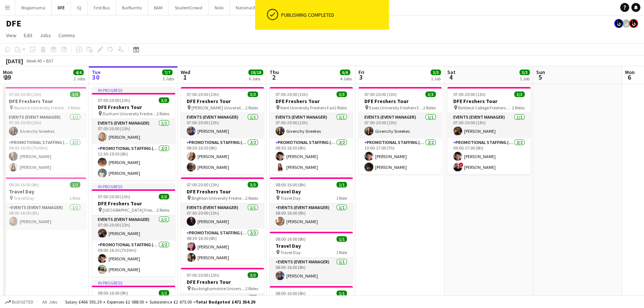  Describe the element at coordinates (540, 77) in the screenshot. I see `span: 5` at that location.